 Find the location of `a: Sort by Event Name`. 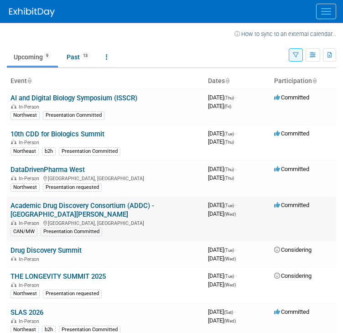

a: Sort by Event Name is located at coordinates (29, 81).